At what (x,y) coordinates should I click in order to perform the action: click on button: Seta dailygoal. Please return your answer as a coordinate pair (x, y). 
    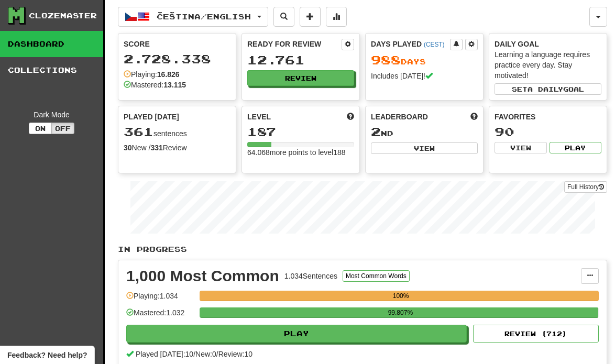
    Looking at the image, I should click on (548, 89).